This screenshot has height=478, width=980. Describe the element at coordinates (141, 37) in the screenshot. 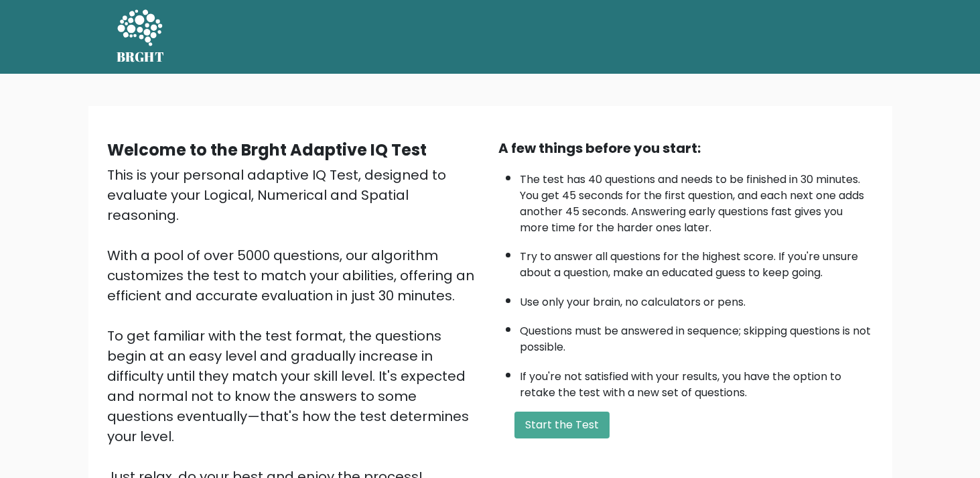

I see `a: BRGHT` at that location.